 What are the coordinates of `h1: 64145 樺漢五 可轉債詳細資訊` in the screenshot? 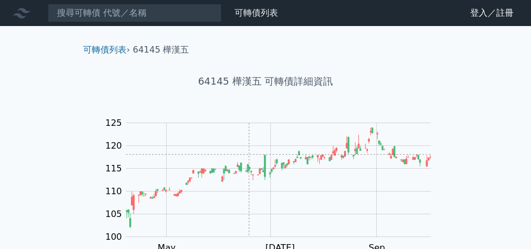 It's located at (266, 81).